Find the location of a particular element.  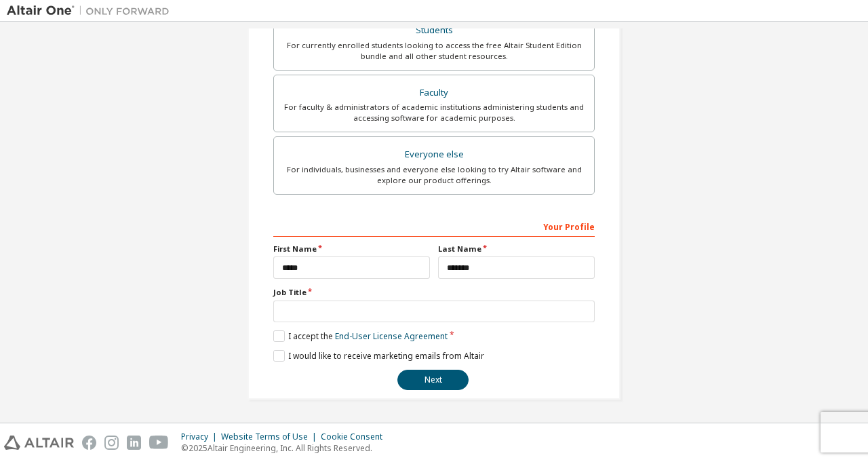

div: Privacy is located at coordinates (200, 437).